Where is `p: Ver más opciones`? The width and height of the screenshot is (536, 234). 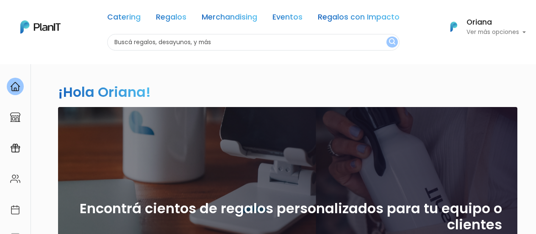 p: Ver más opciones is located at coordinates (497, 32).